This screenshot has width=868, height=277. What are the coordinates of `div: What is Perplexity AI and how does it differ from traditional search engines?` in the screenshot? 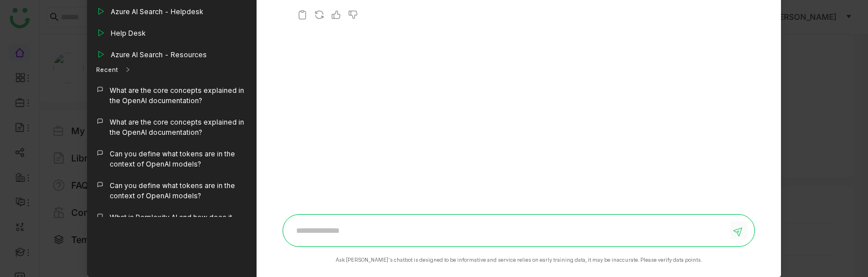 It's located at (178, 222).